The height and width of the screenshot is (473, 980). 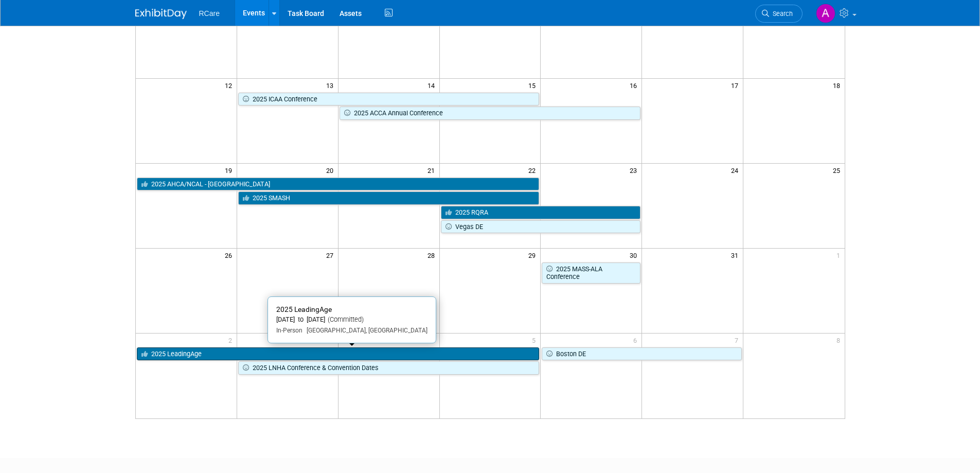 What do you see at coordinates (540, 213) in the screenshot?
I see `a: 2025 RQRA` at bounding box center [540, 213].